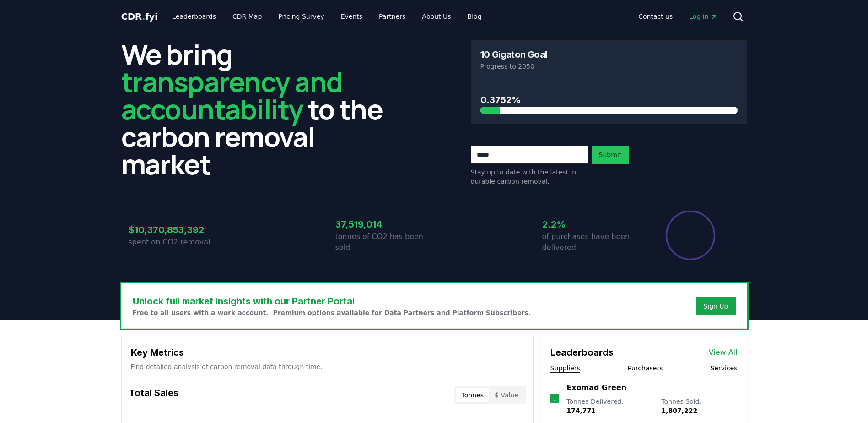  I want to click on h3: Total Sales, so click(154, 395).